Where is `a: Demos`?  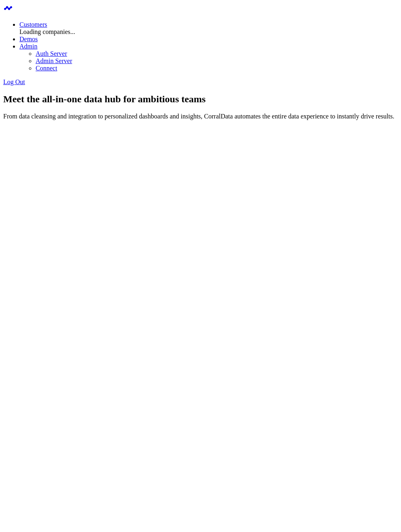 a: Demos is located at coordinates (28, 39).